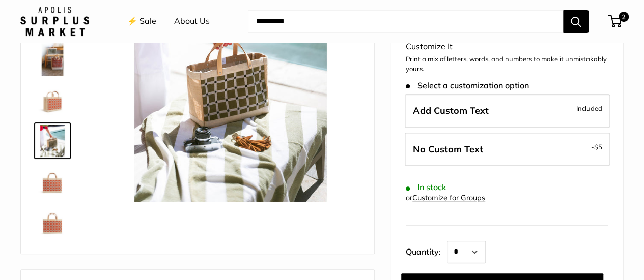 The image size is (644, 280). What do you see at coordinates (598, 147) in the screenshot?
I see `span: $5` at bounding box center [598, 147].